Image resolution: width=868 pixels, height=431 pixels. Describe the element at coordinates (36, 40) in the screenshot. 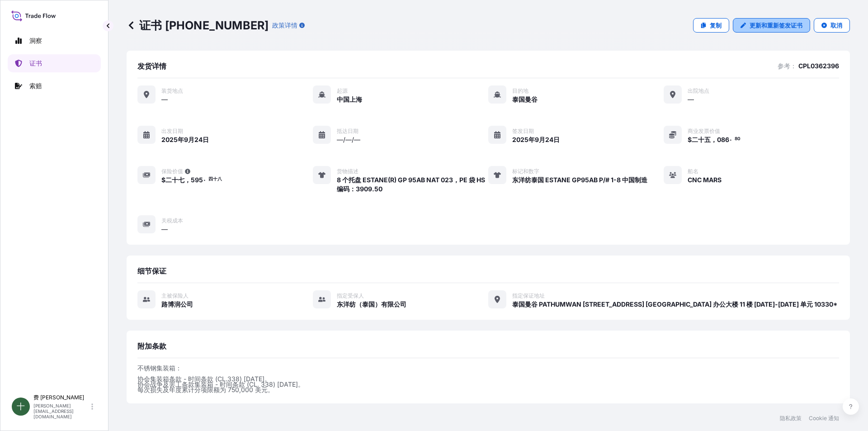

I see `font: 洞察` at that location.